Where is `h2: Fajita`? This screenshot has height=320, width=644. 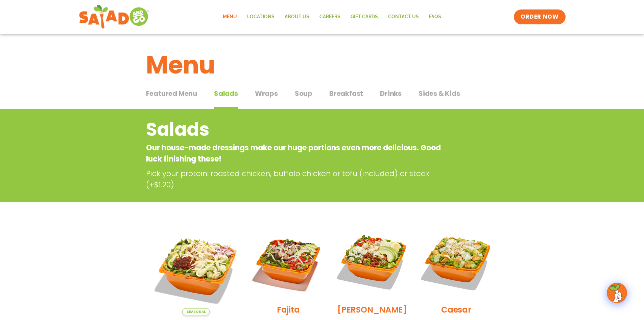
h2: Fajita is located at coordinates (288, 310).